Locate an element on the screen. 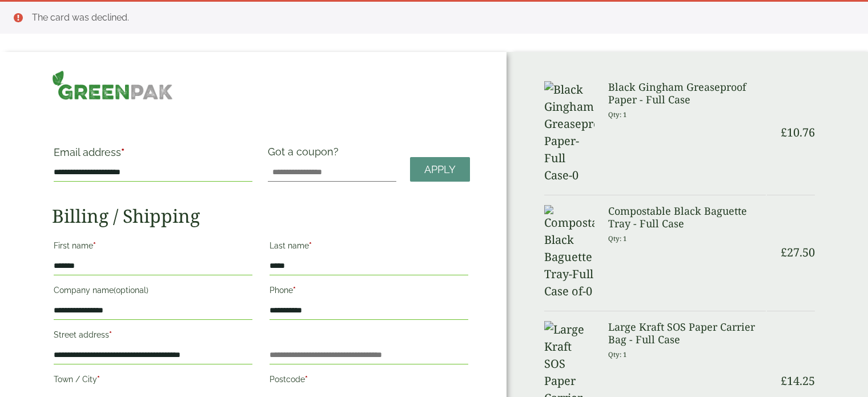 The width and height of the screenshot is (868, 397). label: Email address is located at coordinates (153, 155).